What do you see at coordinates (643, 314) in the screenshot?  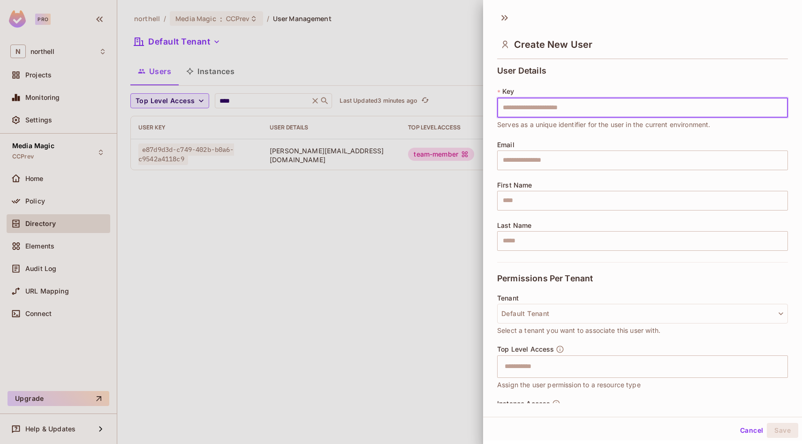 I see `button: Default Tenant` at bounding box center [643, 314].